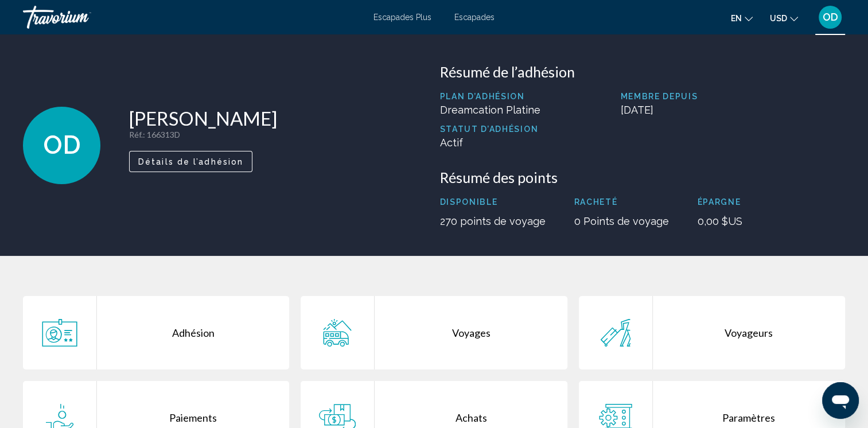 This screenshot has height=428, width=868. I want to click on p: Actif, so click(490, 142).